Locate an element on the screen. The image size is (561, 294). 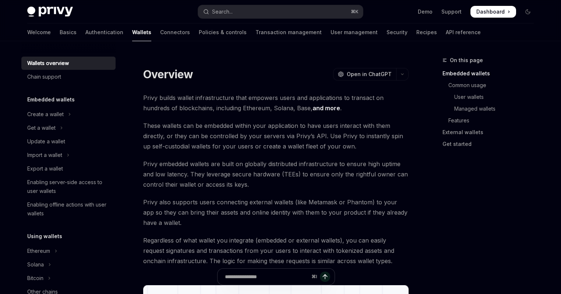
a: Transaction management is located at coordinates (288, 32).